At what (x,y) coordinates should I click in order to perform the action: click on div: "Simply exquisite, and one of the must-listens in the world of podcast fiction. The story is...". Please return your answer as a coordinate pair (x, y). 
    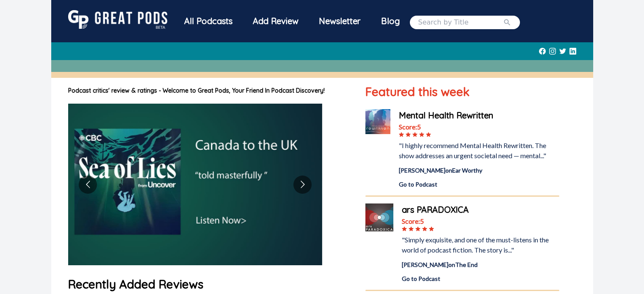
    Looking at the image, I should click on (480, 245).